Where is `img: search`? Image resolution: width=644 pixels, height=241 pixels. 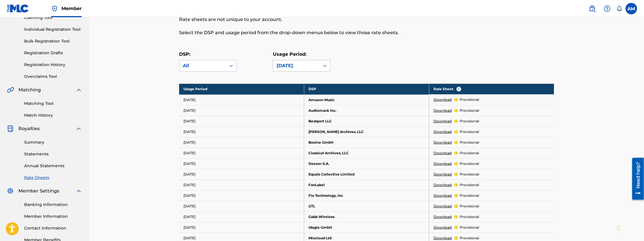
img: search is located at coordinates (592, 8).